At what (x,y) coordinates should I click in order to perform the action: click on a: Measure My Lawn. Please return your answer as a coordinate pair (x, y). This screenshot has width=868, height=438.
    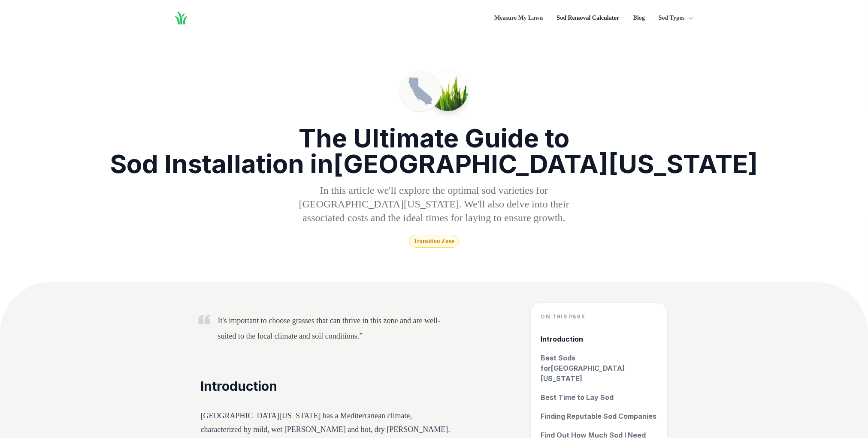
    Looking at the image, I should click on (518, 18).